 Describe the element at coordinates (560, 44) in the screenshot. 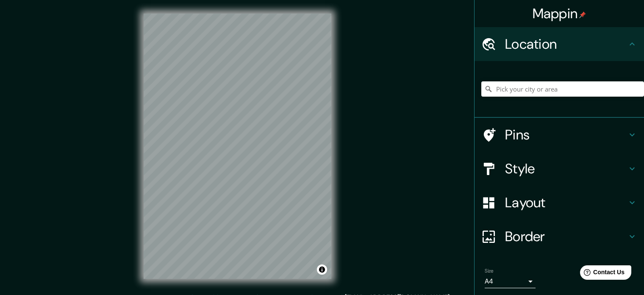

I see `div: Location` at that location.